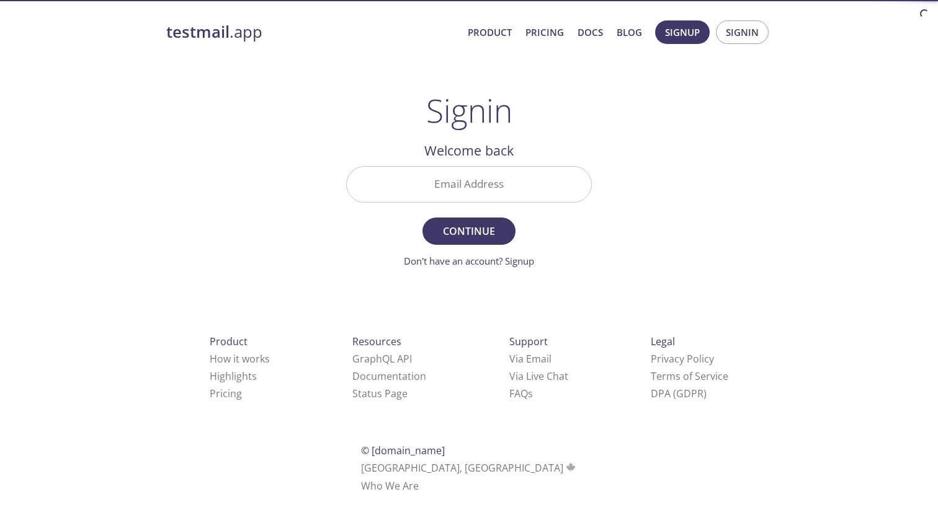 The width and height of the screenshot is (938, 510). Describe the element at coordinates (521, 394) in the screenshot. I see `a: FAQ` at that location.